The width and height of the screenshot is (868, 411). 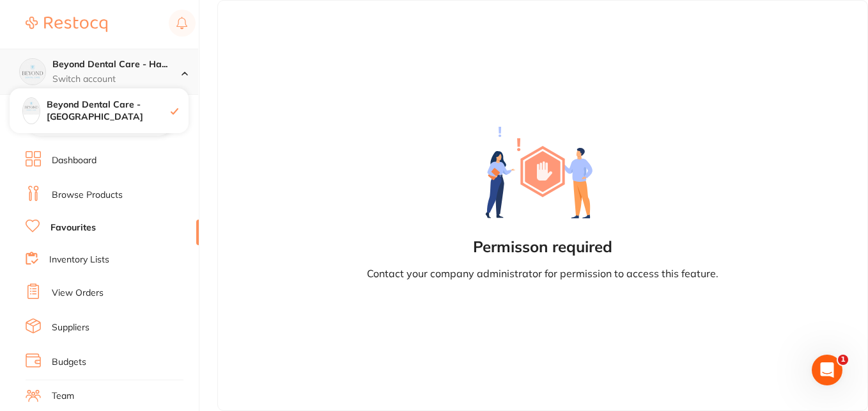 I want to click on a: Browse Products, so click(x=87, y=195).